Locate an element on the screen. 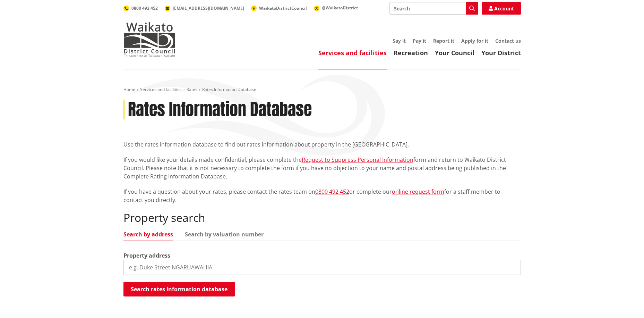 The width and height of the screenshot is (644, 318). a: online request form is located at coordinates (418, 192).